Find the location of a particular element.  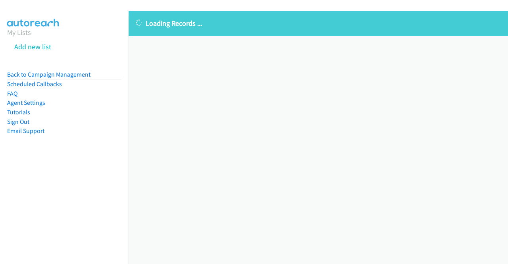

p: Loading Records ... is located at coordinates (318, 23).